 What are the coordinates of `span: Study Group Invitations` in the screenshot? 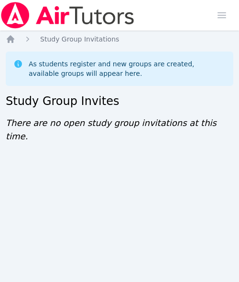 It's located at (79, 39).